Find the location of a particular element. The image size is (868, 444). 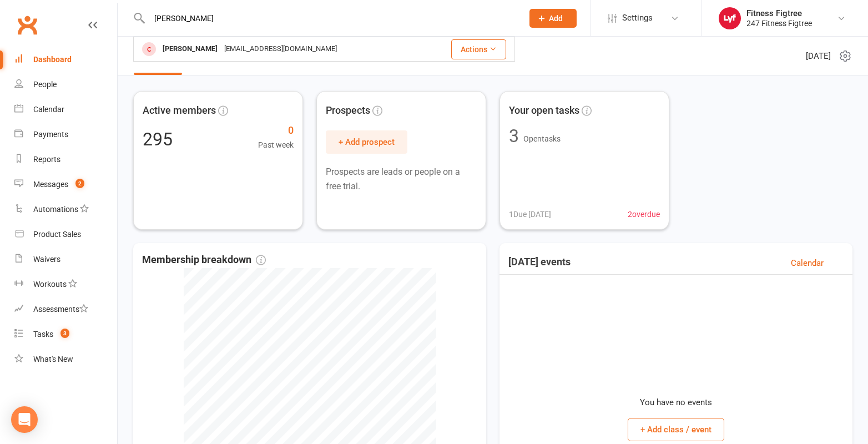

div: Automations is located at coordinates (56, 209).